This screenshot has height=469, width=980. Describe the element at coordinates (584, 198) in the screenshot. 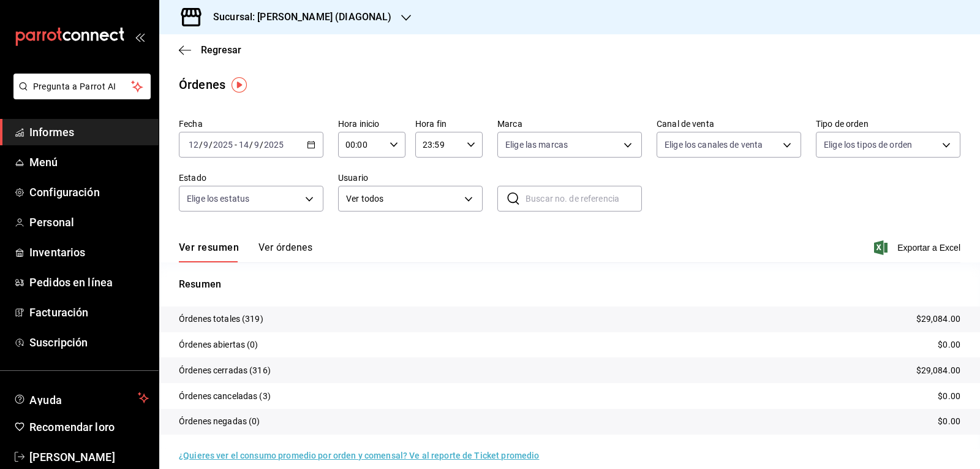

I see `input: Buscar no. de referencia` at that location.